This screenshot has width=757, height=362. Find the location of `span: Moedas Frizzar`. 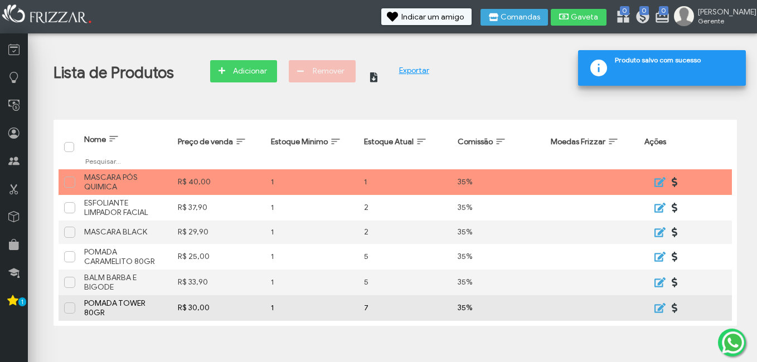

span: Moedas Frizzar is located at coordinates (578, 142).